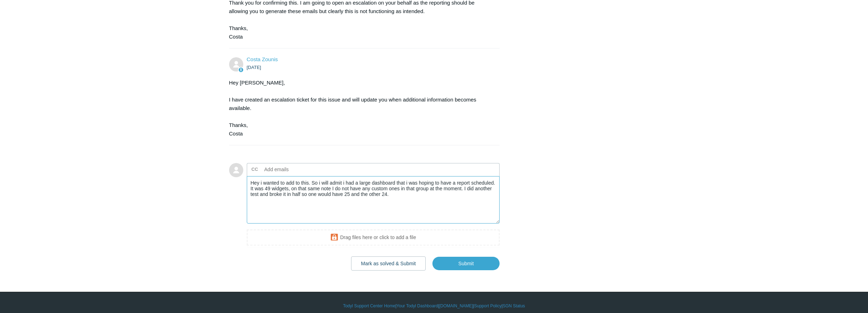 This screenshot has height=313, width=868. I want to click on a: SGN Status, so click(514, 306).